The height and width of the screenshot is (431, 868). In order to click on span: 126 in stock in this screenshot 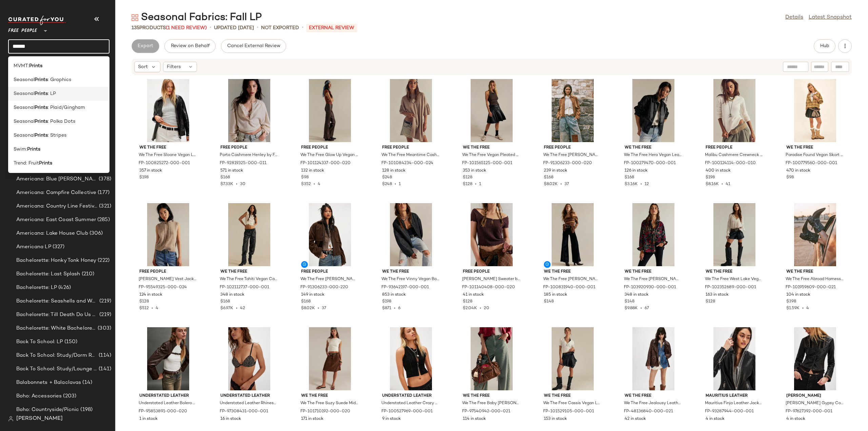, I will do `click(636, 171)`.